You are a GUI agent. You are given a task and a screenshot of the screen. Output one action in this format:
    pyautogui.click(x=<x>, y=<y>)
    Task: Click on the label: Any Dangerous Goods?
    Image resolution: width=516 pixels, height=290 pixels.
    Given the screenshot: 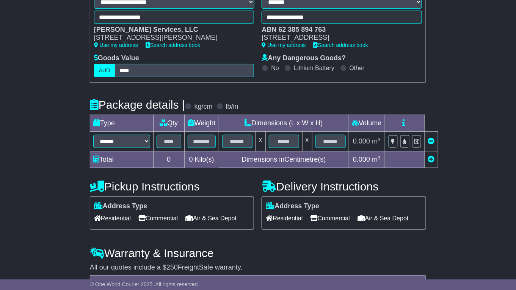 What is the action you would take?
    pyautogui.click(x=304, y=58)
    